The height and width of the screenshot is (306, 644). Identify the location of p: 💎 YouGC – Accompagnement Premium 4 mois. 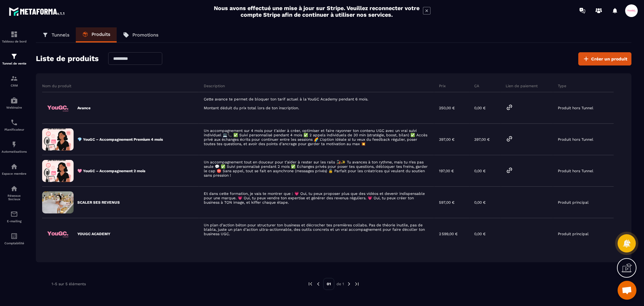
(120, 140).